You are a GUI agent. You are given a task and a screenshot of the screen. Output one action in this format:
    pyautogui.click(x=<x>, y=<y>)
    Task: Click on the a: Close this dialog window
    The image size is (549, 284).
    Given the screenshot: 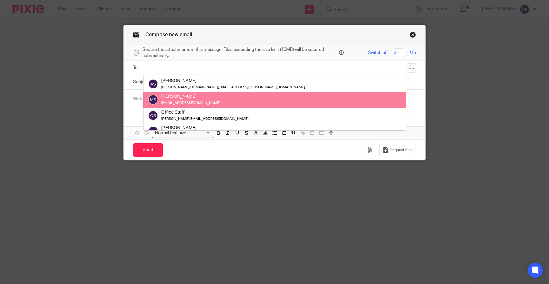 What is the action you would take?
    pyautogui.click(x=413, y=36)
    